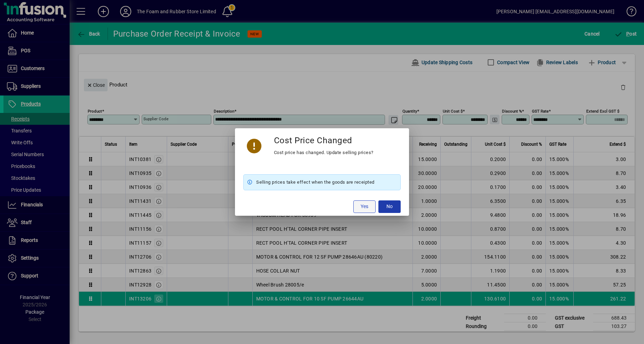  Describe the element at coordinates (315, 182) in the screenshot. I see `span: Selling prices take effect when the goods are receipted` at that location.